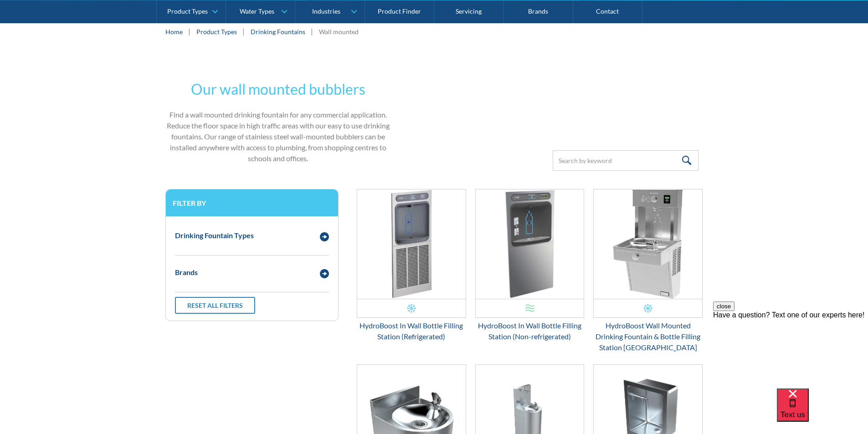 This screenshot has width=868, height=434. What do you see at coordinates (326, 11) in the screenshot?
I see `div: Industries` at bounding box center [326, 11].